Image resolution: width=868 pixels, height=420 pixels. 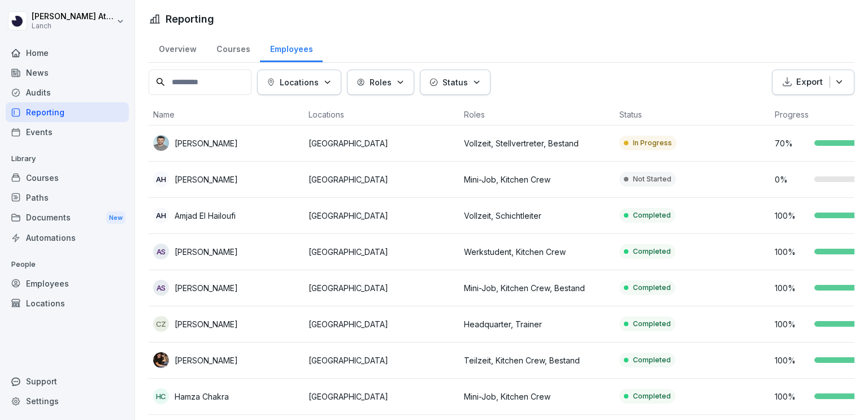 What do you see at coordinates (67, 303) in the screenshot?
I see `a: Locations` at bounding box center [67, 303].